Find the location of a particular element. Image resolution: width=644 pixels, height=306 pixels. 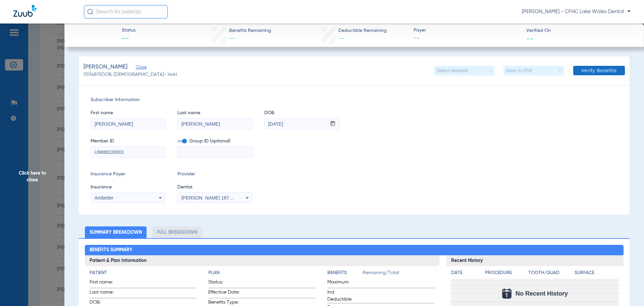

app-breakdown-title: Procedure is located at coordinates (505, 274).